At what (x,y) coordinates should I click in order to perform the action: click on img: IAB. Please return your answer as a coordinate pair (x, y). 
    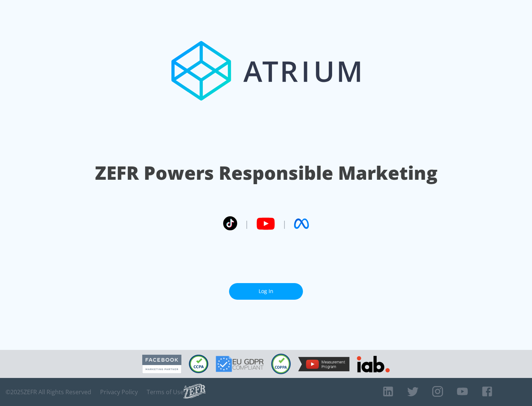
    Looking at the image, I should click on (373, 364).